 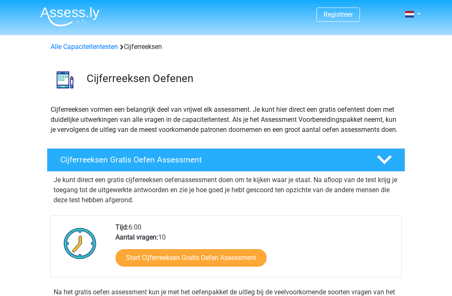 I want to click on a: Start Cijferreeksen Gratis Oefen Assessment, so click(x=191, y=258).